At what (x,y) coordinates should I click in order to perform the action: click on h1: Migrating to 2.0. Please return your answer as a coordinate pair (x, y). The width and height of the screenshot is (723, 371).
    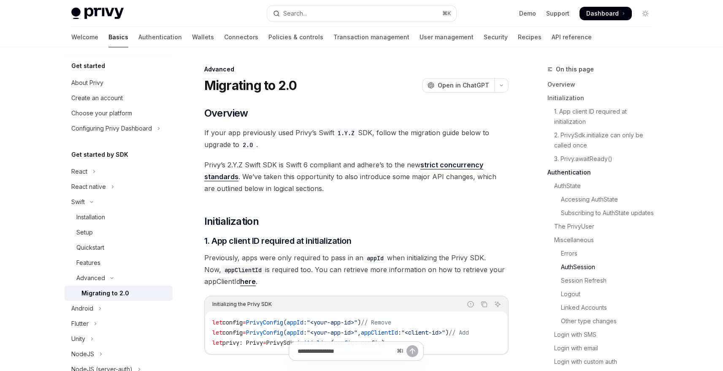
    Looking at the image, I should click on (251, 85).